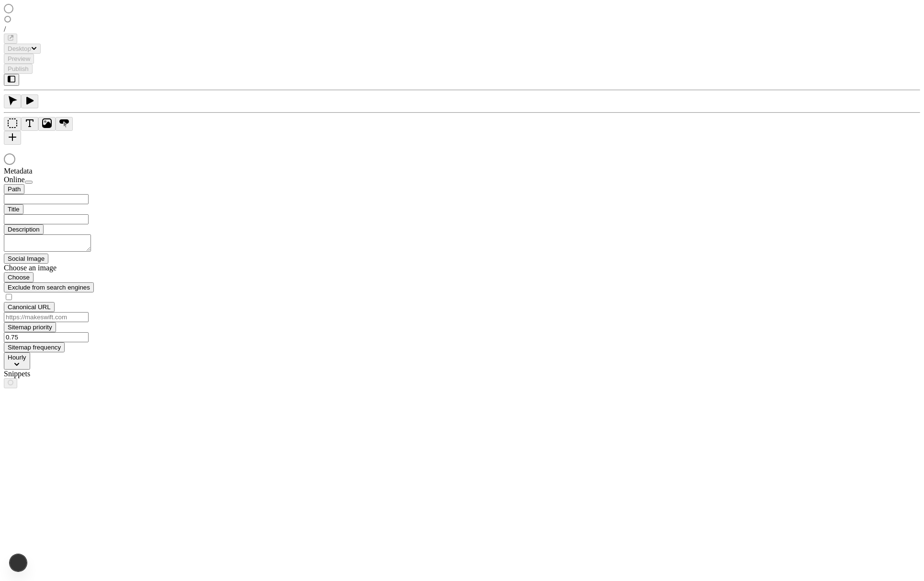 Image resolution: width=924 pixels, height=581 pixels. What do you see at coordinates (24, 229) in the screenshot?
I see `button: Description` at bounding box center [24, 229].